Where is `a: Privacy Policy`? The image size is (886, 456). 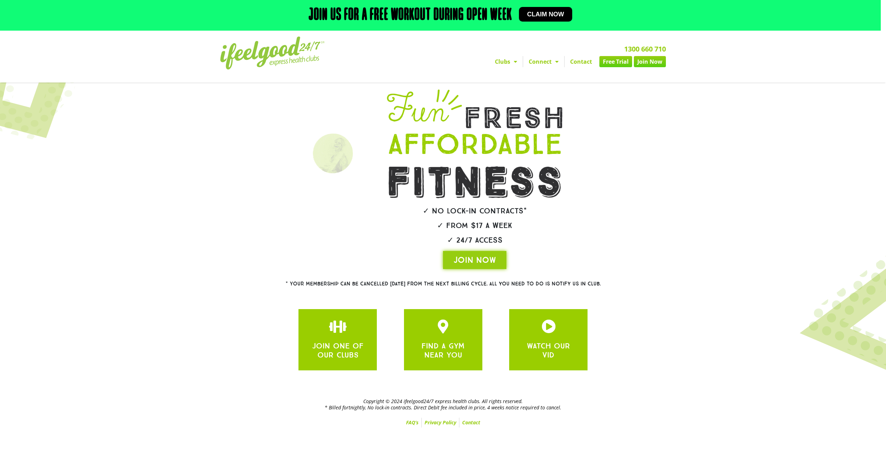
a: Privacy Policy is located at coordinates (440, 423).